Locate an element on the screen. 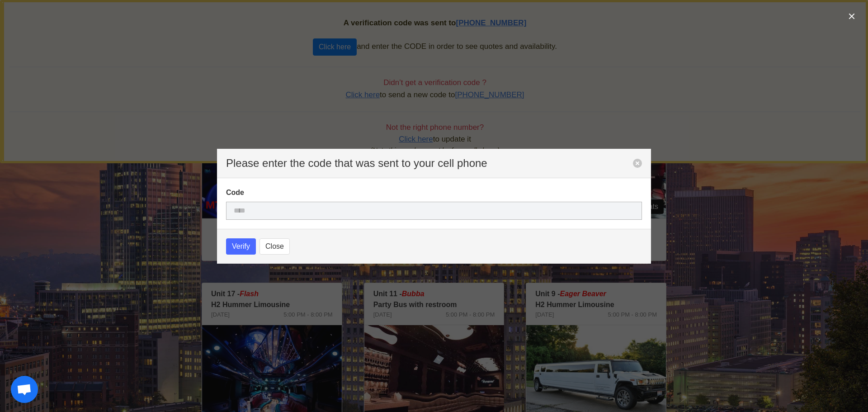  label: Code is located at coordinates (434, 192).